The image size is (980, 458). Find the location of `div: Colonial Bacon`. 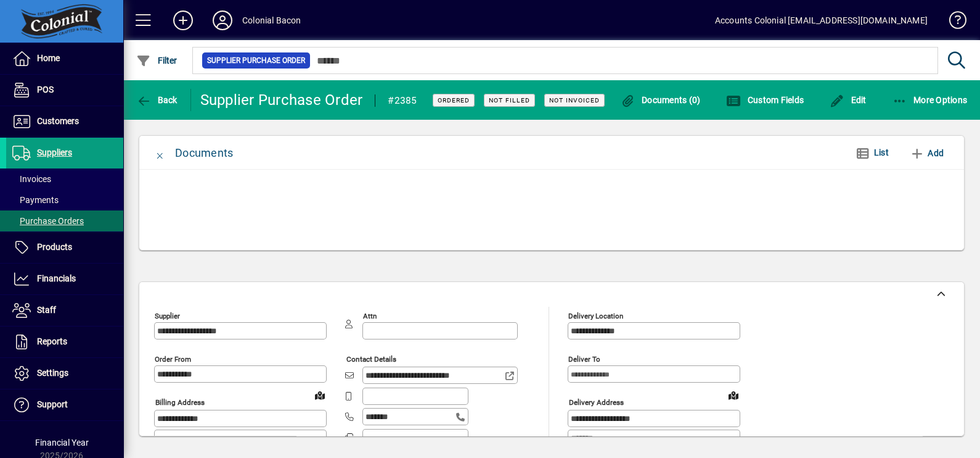

div: Colonial Bacon is located at coordinates (271, 20).